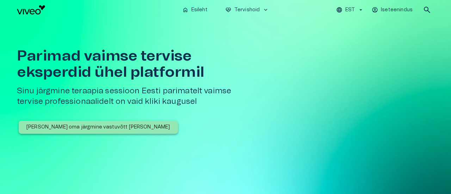 This screenshot has width=451, height=194. What do you see at coordinates (131, 64) in the screenshot?
I see `h1: Parimad vaimse tervise eksperdid ühel platformil` at bounding box center [131, 64].